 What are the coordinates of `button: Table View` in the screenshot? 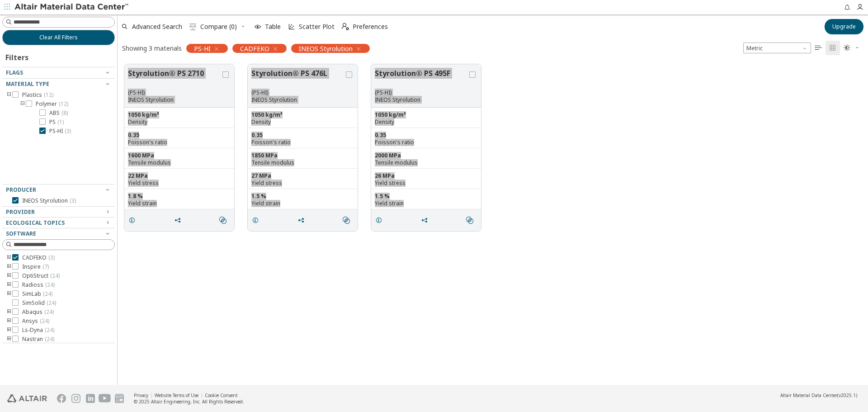 It's located at (818, 48).